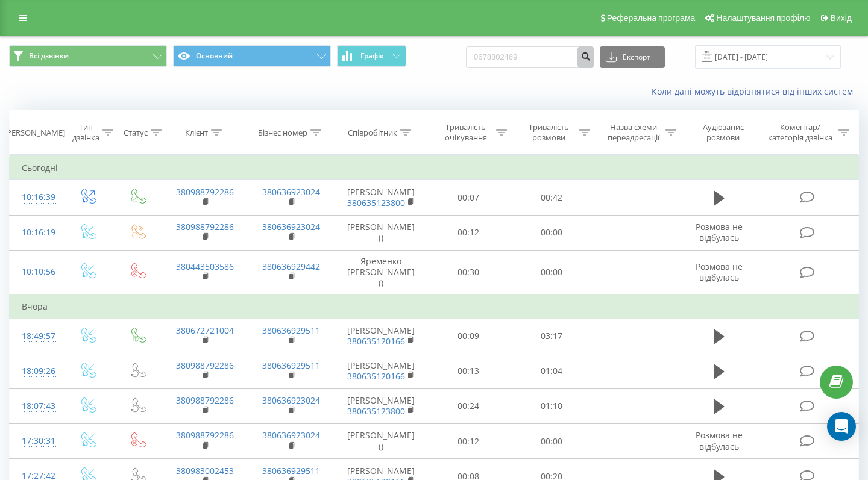 This screenshot has height=480, width=868. Describe the element at coordinates (205, 330) in the screenshot. I see `a: 380672721004` at that location.